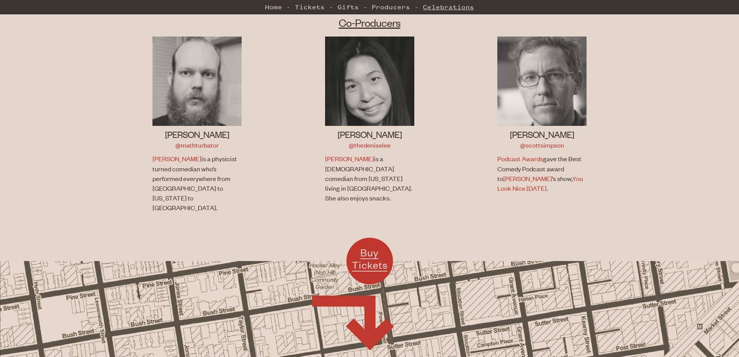 The height and width of the screenshot is (357, 739). What do you see at coordinates (542, 145) in the screenshot?
I see `a: @scottsimpson` at bounding box center [542, 145].